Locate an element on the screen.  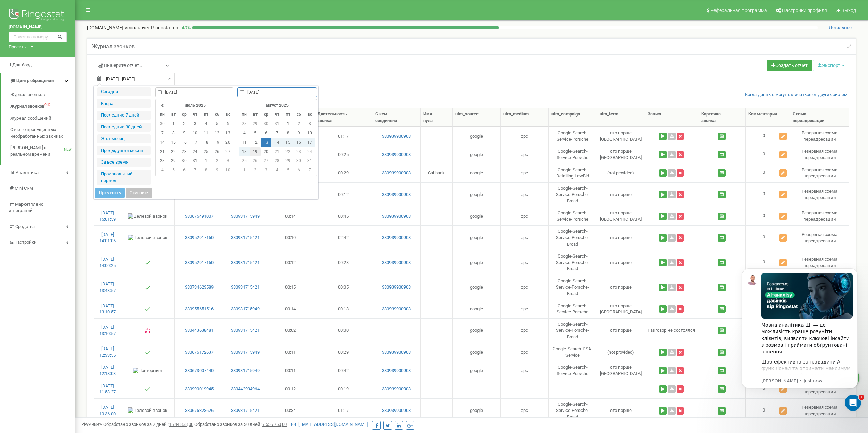
td: 11 is located at coordinates (206, 133).